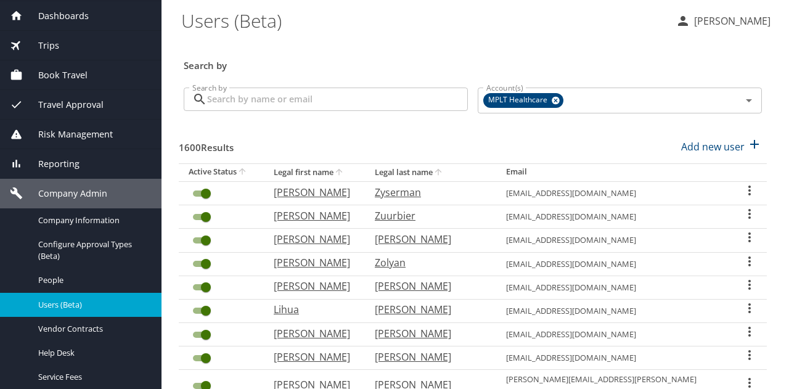  I want to click on span: Travel Approval, so click(63, 105).